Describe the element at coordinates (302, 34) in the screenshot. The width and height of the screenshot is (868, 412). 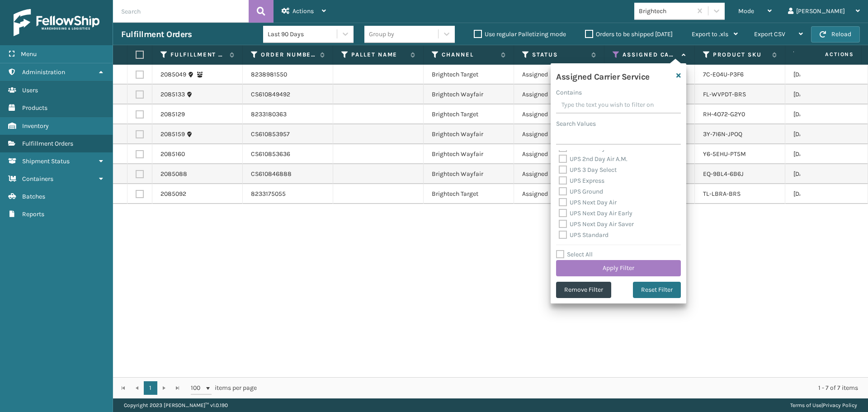
I see `div: Last 90 Days` at that location.